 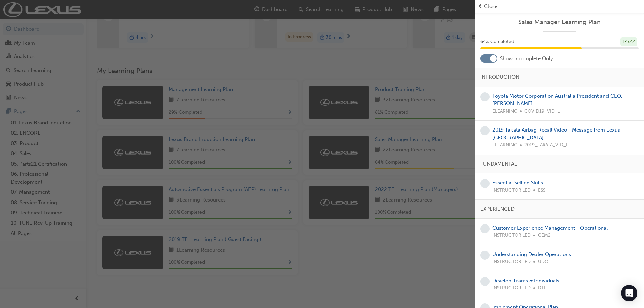 I want to click on span: Sales Manager Learning Plan, so click(x=560, y=22).